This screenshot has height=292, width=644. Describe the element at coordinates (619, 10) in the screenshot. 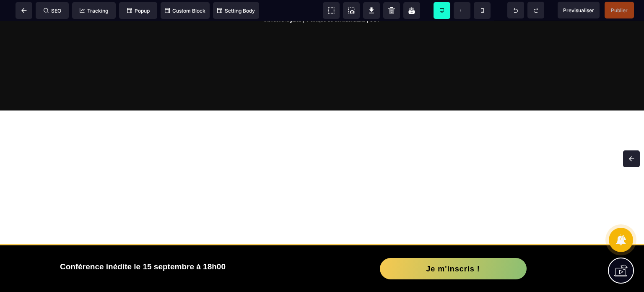

I see `span: Publier` at that location.